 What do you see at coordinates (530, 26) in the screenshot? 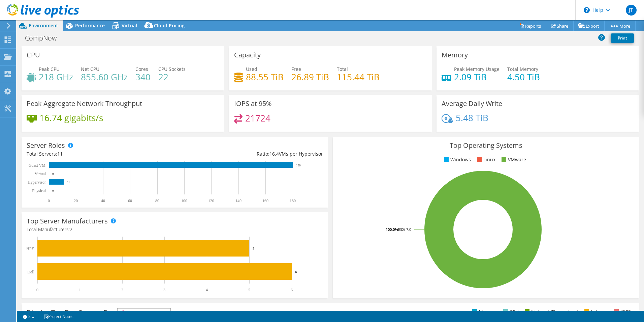
I see `a: Reports` at bounding box center [530, 26].